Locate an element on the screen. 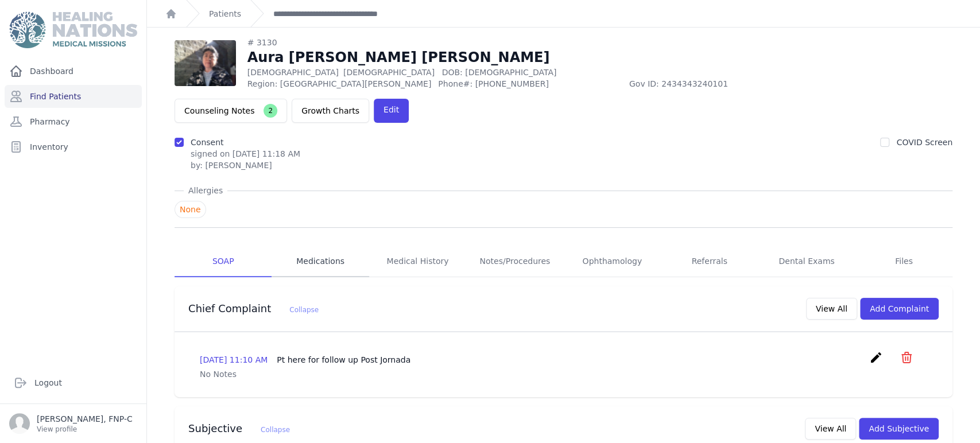 This screenshot has width=980, height=443. span: None is located at coordinates (190, 209).